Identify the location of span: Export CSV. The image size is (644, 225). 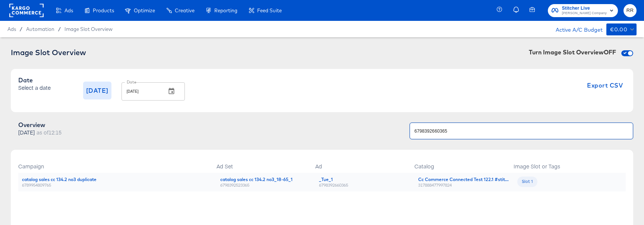
(605, 86).